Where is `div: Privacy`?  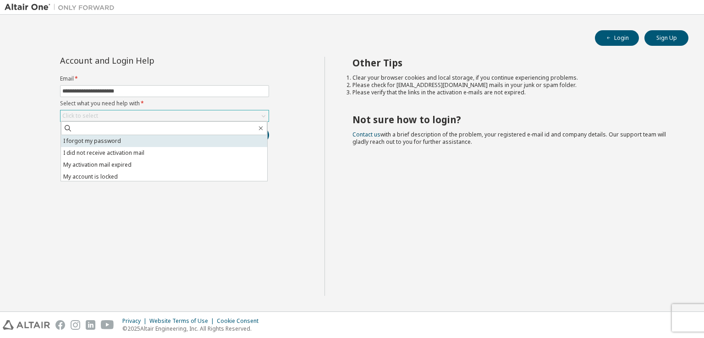
div: Privacy is located at coordinates (136, 321).